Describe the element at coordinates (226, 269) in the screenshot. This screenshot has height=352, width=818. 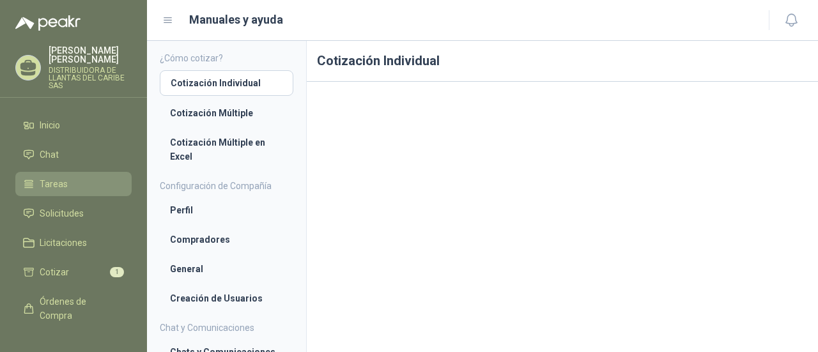
I see `li: General` at that location.